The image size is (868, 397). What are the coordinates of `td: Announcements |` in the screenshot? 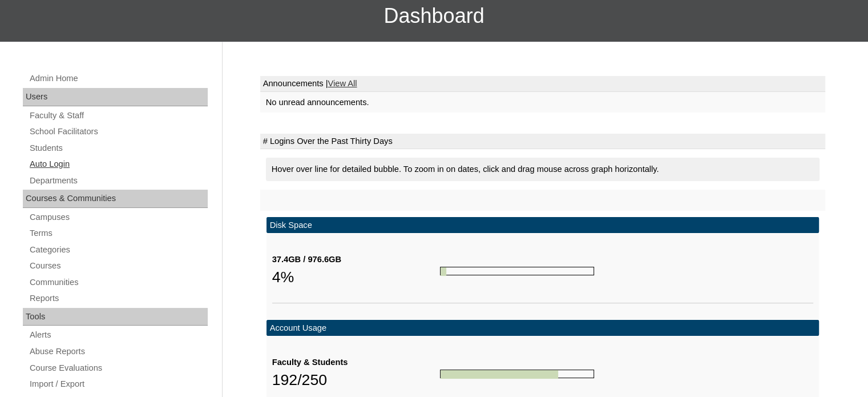 It's located at (543, 84).